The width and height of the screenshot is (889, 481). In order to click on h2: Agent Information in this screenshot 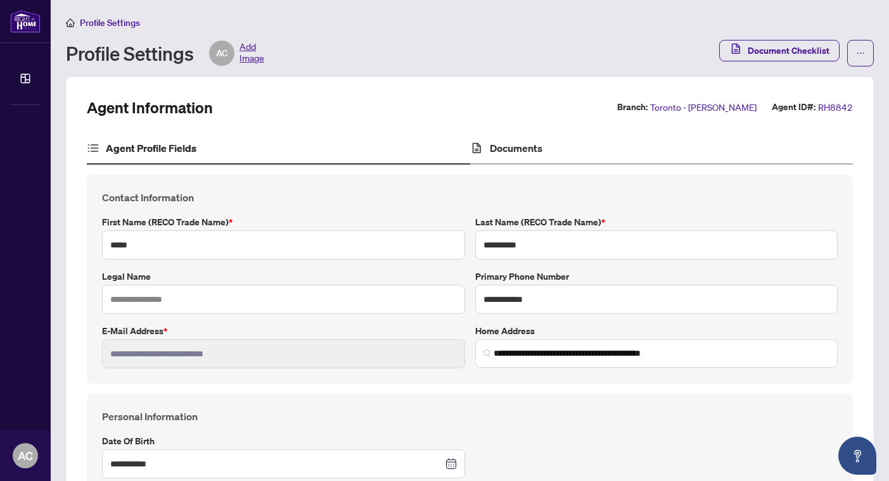, I will do `click(149, 108)`.